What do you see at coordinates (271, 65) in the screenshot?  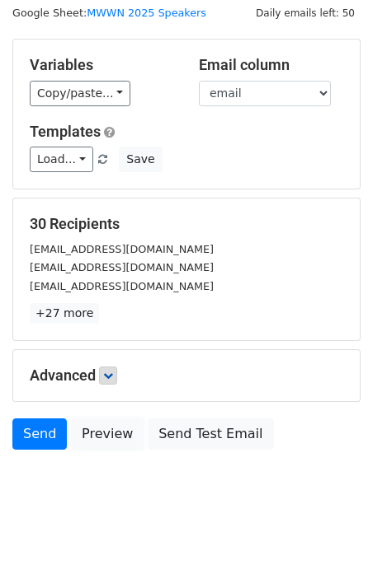 I see `h5: Email column` at bounding box center [271, 65].